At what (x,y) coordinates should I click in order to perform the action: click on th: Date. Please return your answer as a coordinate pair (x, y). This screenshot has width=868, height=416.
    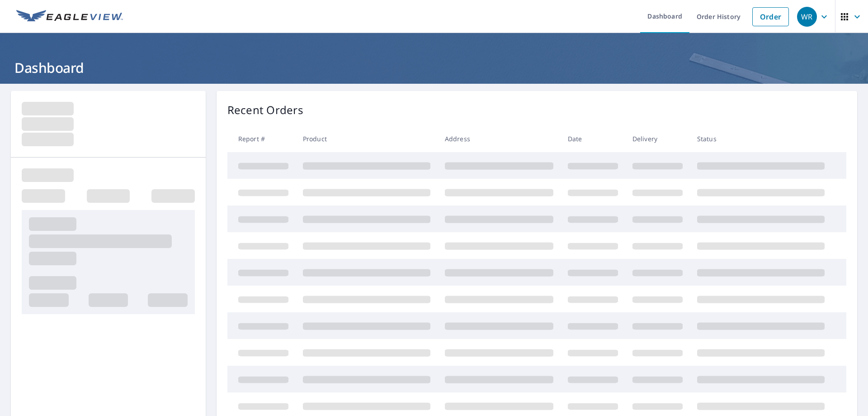
    Looking at the image, I should click on (593, 138).